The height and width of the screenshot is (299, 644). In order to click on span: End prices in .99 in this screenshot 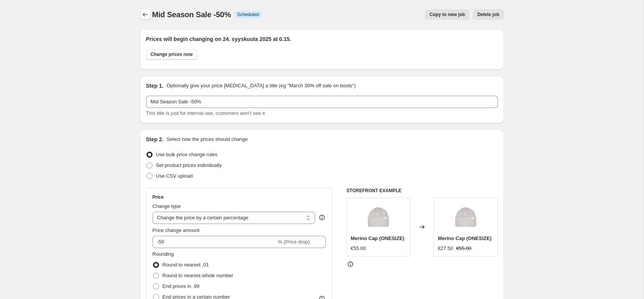, I will do `click(181, 286)`.